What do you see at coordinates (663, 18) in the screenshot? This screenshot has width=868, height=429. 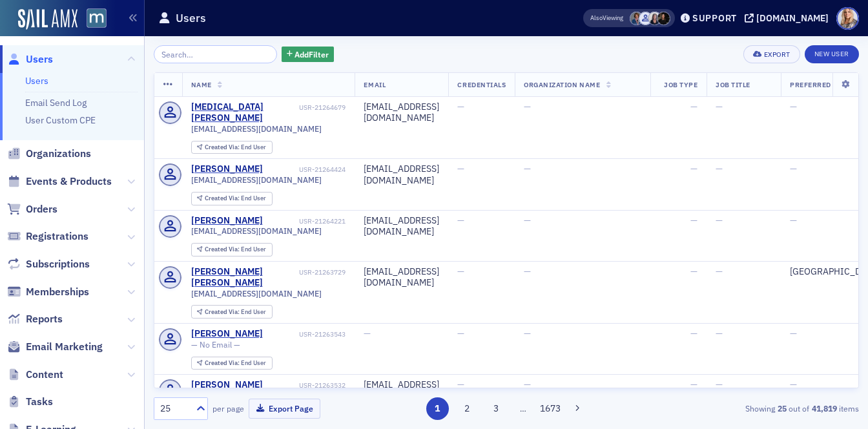 I see `span: Lauren McDonough` at bounding box center [663, 18].